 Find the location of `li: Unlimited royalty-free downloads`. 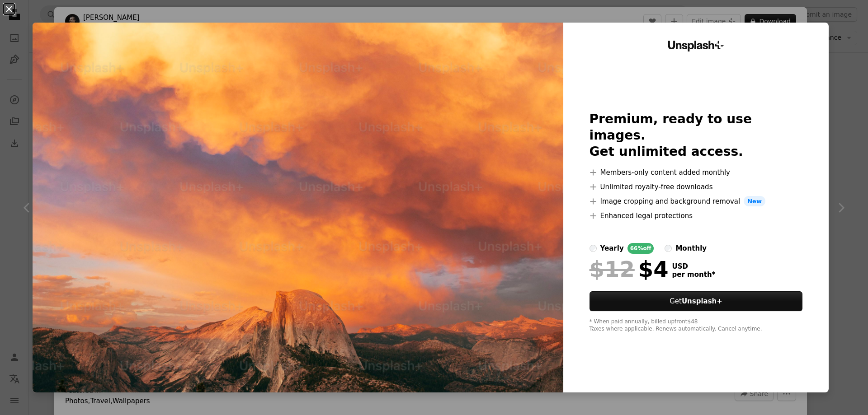

li: Unlimited royalty-free downloads is located at coordinates (697, 187).